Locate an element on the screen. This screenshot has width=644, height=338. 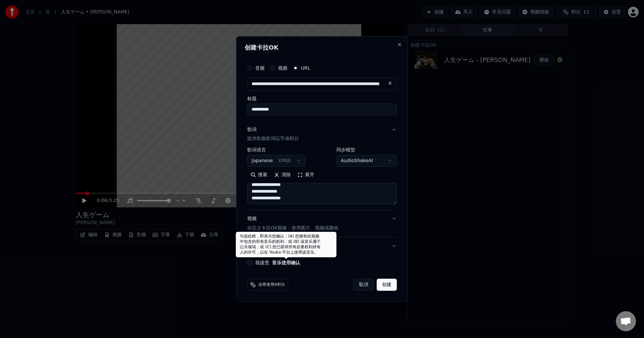
h2: 创建卡拉OK is located at coordinates (322, 48).